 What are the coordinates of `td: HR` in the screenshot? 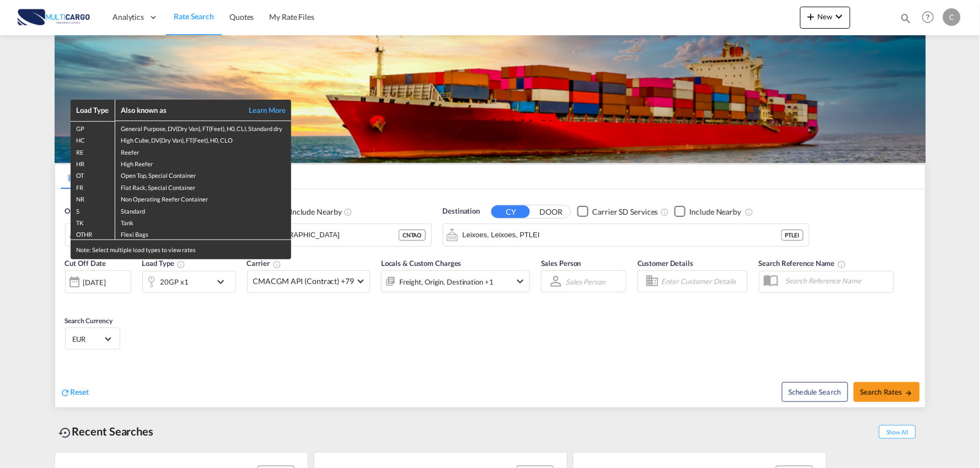 It's located at (93, 163).